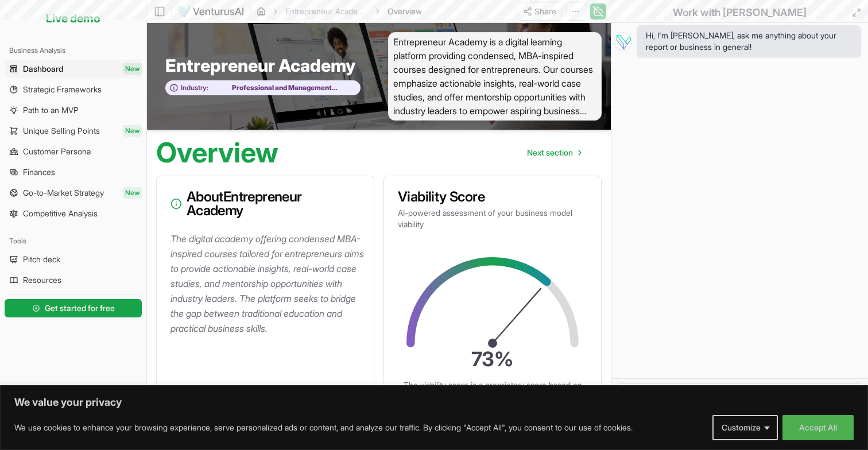 This screenshot has height=450, width=868. I want to click on div: Tools, so click(73, 241).